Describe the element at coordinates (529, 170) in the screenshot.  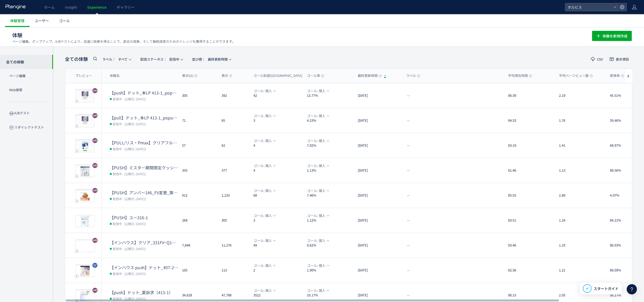
I see `div: 01:46` at that location.